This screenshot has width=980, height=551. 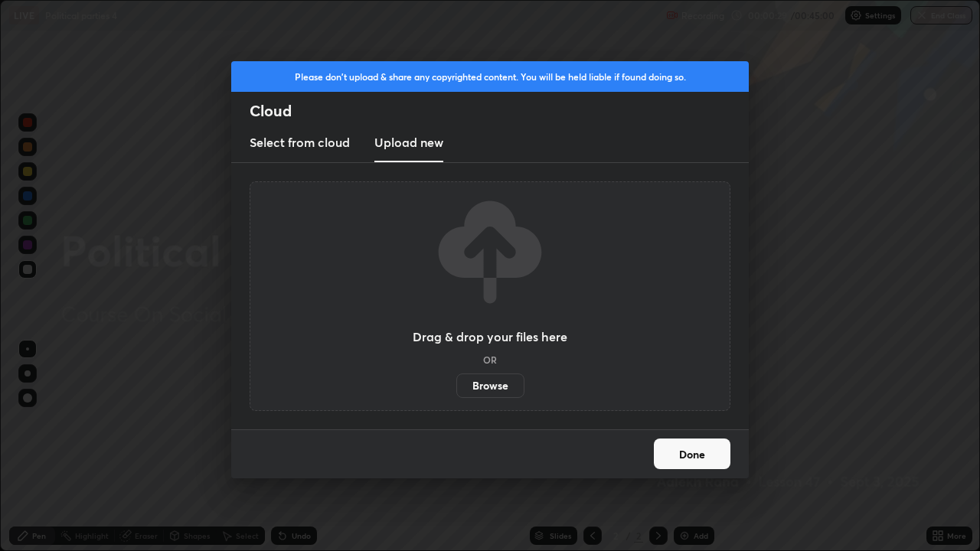 What do you see at coordinates (299, 142) in the screenshot?
I see `h3: Select from cloud` at bounding box center [299, 142].